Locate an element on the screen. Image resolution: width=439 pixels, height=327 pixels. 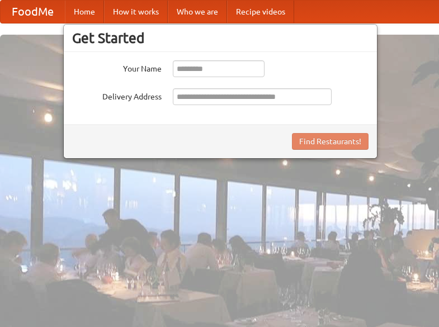
label: Delivery Address is located at coordinates (117, 95).